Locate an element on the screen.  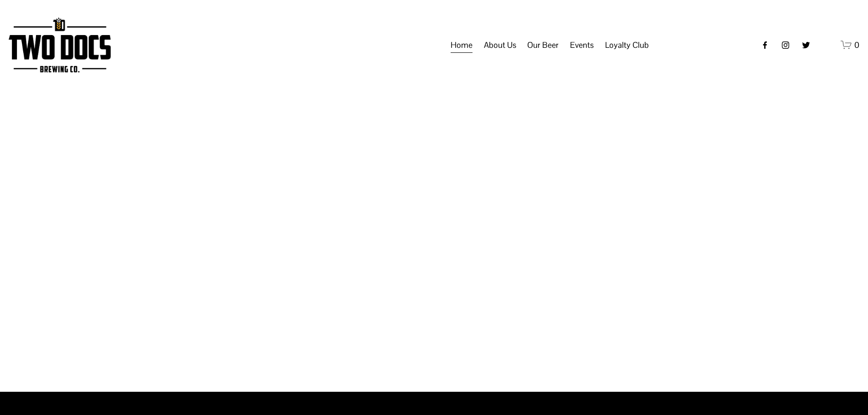
a: 0 items in cart is located at coordinates (850, 45).